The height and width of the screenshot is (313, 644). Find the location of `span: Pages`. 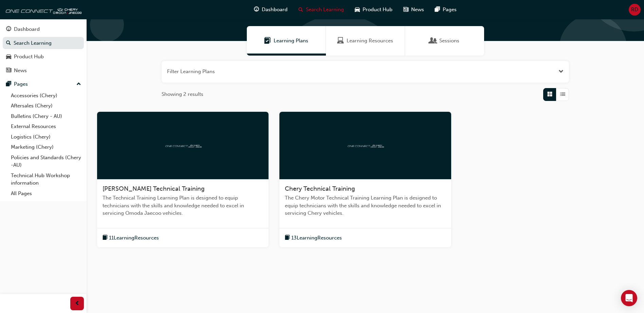

span: Pages is located at coordinates (449, 9).